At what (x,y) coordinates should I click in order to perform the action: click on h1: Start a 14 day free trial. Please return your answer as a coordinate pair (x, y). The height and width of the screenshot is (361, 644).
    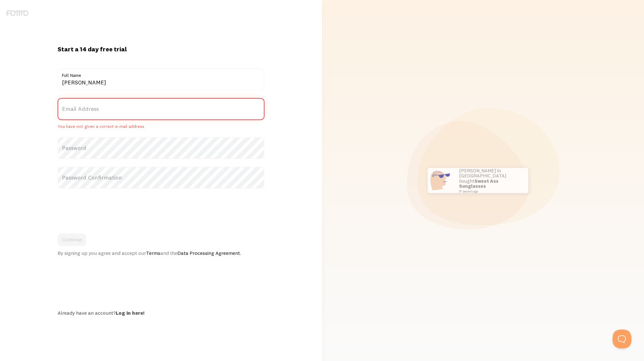
    Looking at the image, I should click on (161, 49).